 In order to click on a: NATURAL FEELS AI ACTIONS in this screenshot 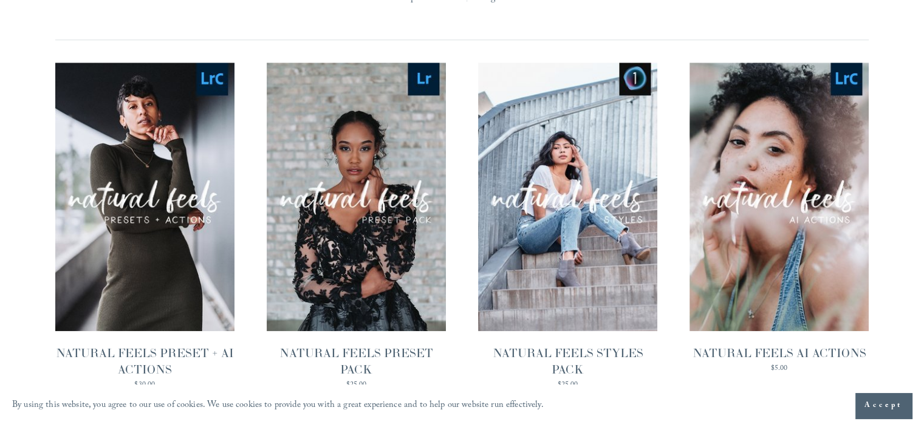, I will do `click(779, 225)`.